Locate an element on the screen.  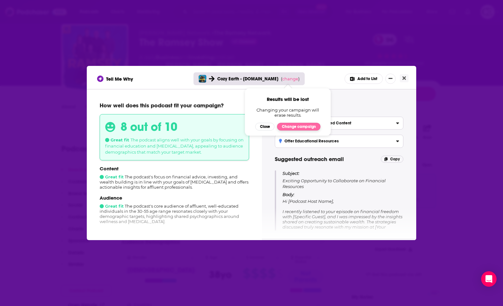
p: How well does this podcast fit your campaign? is located at coordinates (174, 105).